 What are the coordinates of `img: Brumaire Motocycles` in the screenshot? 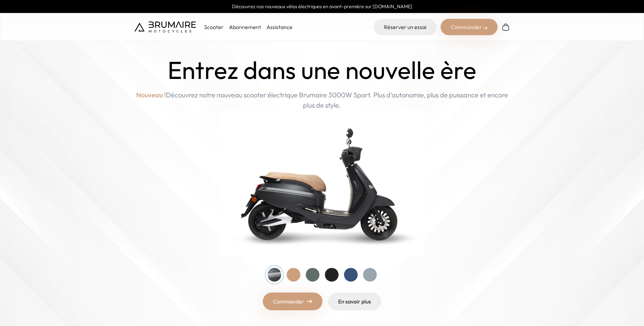 It's located at (165, 27).